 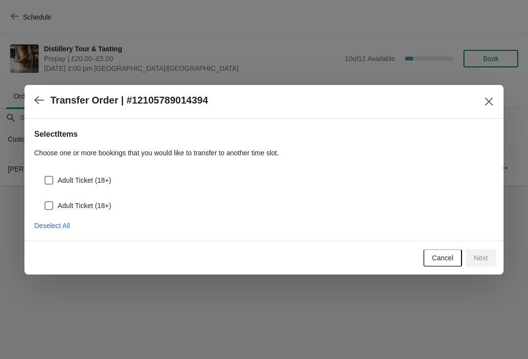 What do you see at coordinates (264, 153) in the screenshot?
I see `p: Choose one or more bookings that you would like to transfer to another time slot.` at bounding box center [264, 153].